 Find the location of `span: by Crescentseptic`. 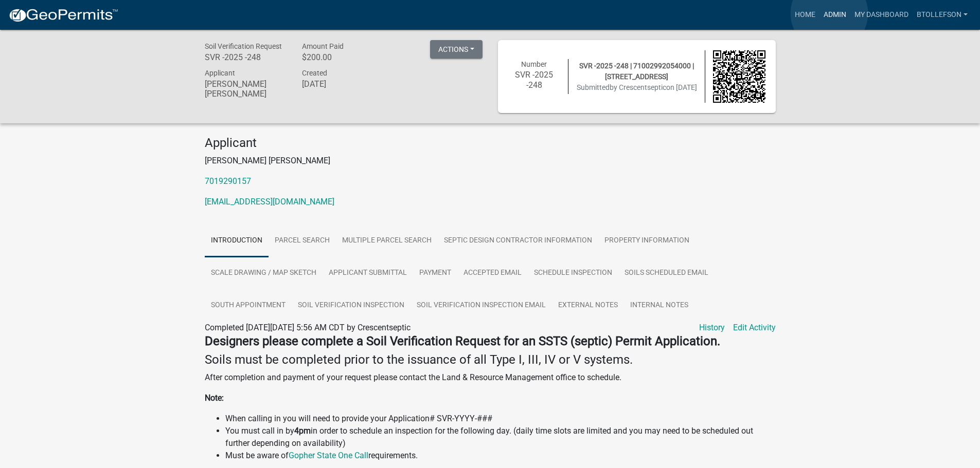

span: by Crescentseptic is located at coordinates (638, 88).